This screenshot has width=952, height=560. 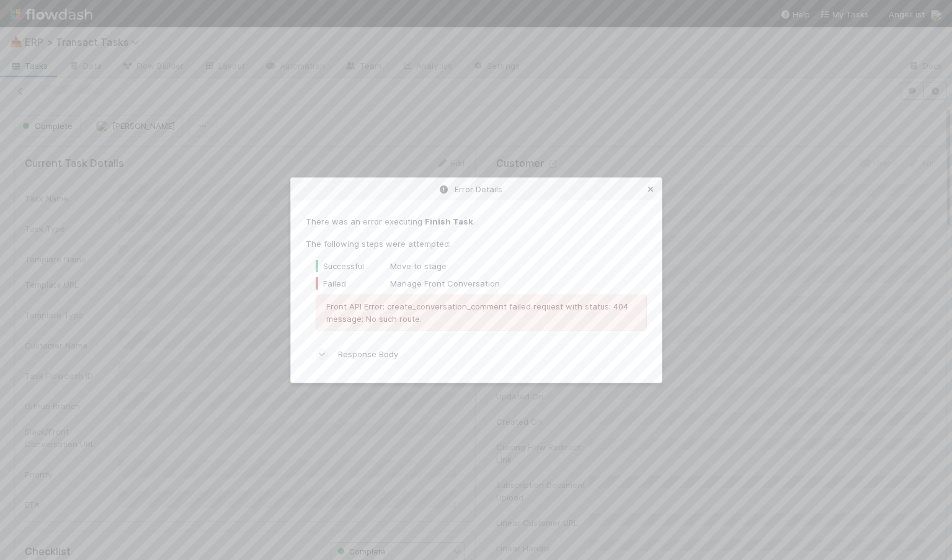 What do you see at coordinates (476, 221) in the screenshot?
I see `p: There was an error executing .` at bounding box center [476, 221].